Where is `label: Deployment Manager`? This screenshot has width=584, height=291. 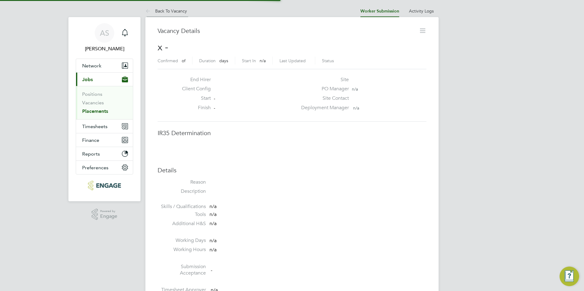 label: Deployment Manager is located at coordinates (323, 108).